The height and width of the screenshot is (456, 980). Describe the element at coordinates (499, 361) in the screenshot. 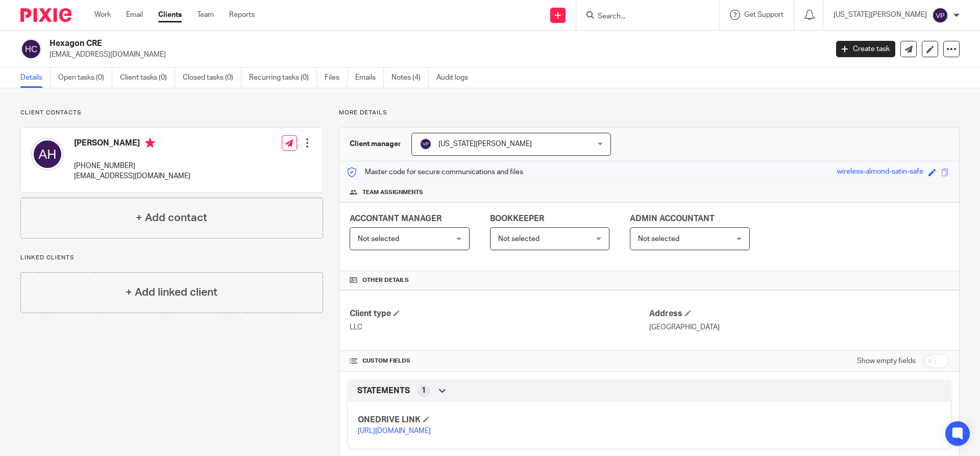

I see `h4: CUSTOM FIELDS` at that location.